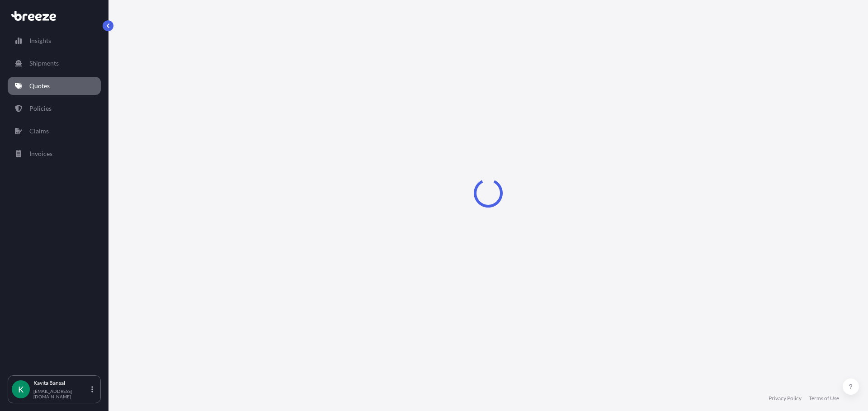  What do you see at coordinates (54, 131) in the screenshot?
I see `a: Claims` at bounding box center [54, 131].